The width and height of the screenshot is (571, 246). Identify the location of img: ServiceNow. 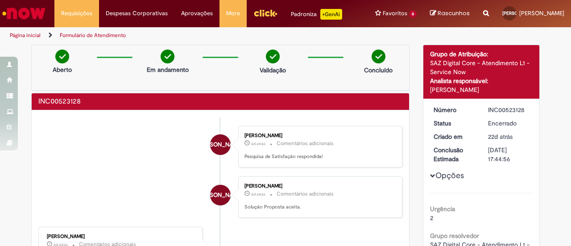
(24, 13).